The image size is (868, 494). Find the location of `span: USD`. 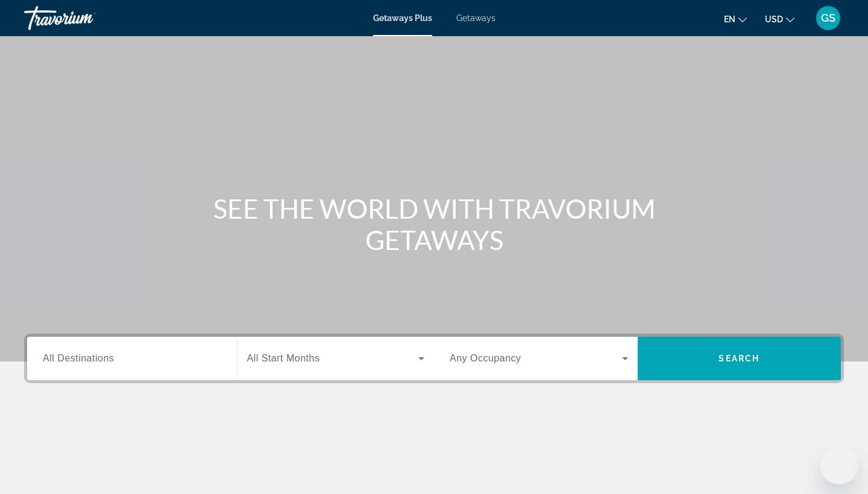

span: USD is located at coordinates (774, 20).